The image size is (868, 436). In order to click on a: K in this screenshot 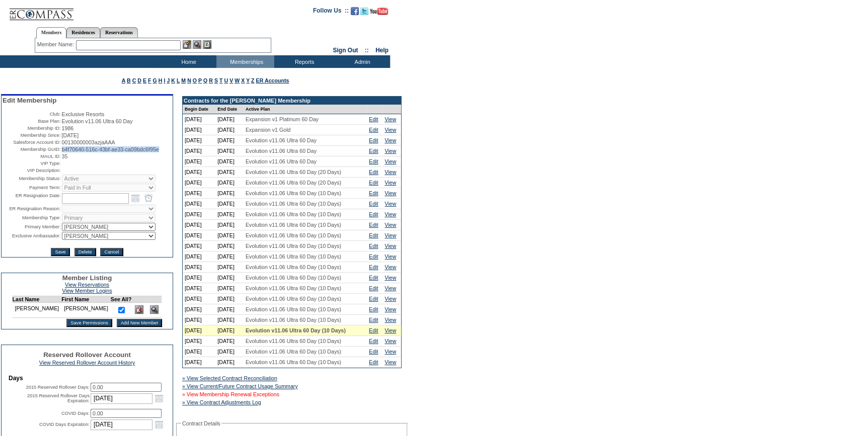, I will do `click(173, 81)`.